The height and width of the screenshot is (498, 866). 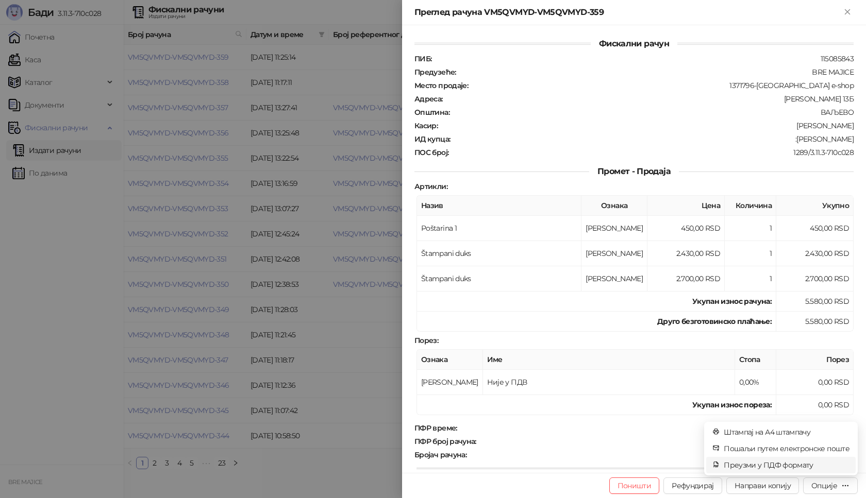 What do you see at coordinates (824, 486) in the screenshot?
I see `div: Опције` at bounding box center [824, 486].